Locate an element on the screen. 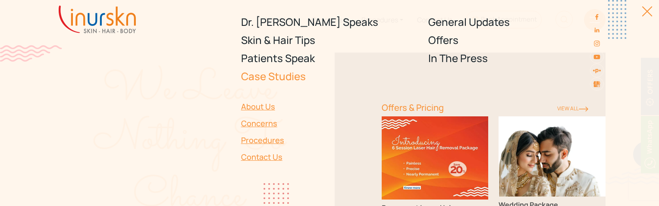 Image resolution: width=659 pixels, height=206 pixels. a: Skin & Hair Tips is located at coordinates (329, 40).